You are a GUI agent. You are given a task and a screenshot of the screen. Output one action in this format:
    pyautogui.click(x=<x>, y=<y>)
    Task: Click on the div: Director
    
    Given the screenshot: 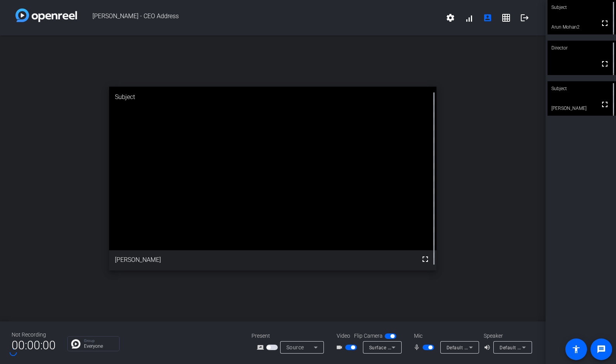 What is the action you would take?
    pyautogui.click(x=581, y=48)
    